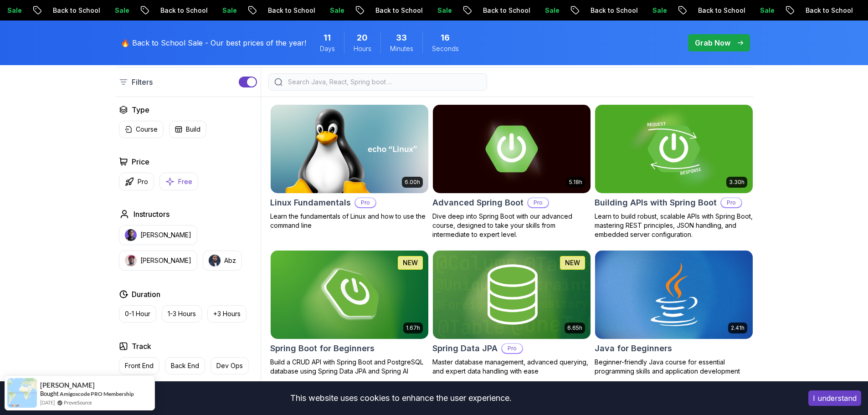 The image size is (868, 415). What do you see at coordinates (674, 149) in the screenshot?
I see `img: Building APIs with Spring Boot card` at bounding box center [674, 149].